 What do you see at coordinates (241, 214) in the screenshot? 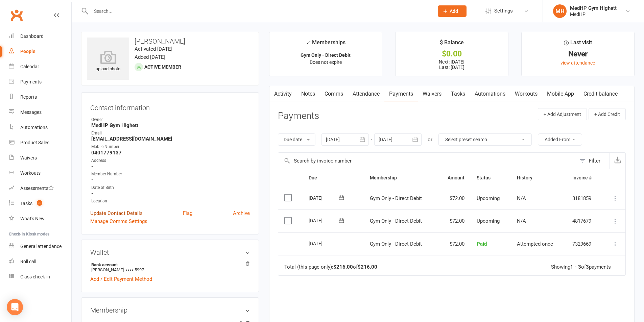
I see `a: Archive` at bounding box center [241, 214].